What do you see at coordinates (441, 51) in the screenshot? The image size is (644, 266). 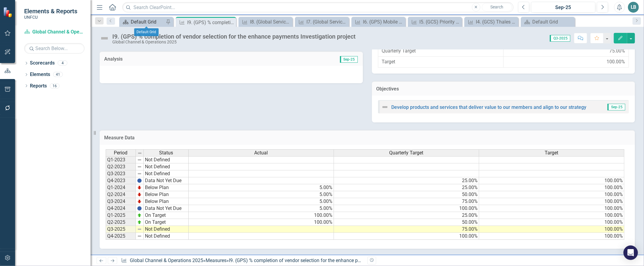 I see `td: Quarterly Target` at bounding box center [441, 51].